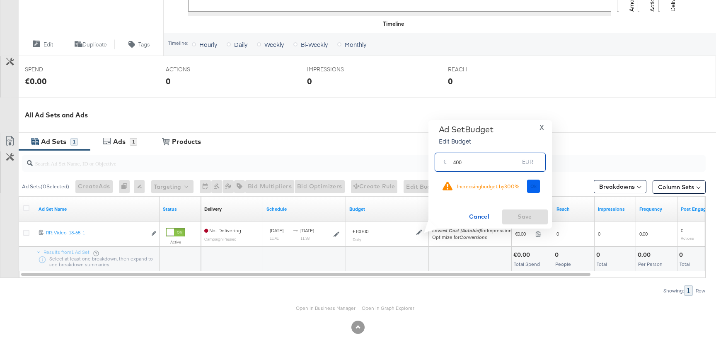  What do you see at coordinates (213, 209) in the screenshot?
I see `a: Reflects the ability of your Ad Set to achieve delivery based on ad states, schedule and budget.` at bounding box center [213, 209].